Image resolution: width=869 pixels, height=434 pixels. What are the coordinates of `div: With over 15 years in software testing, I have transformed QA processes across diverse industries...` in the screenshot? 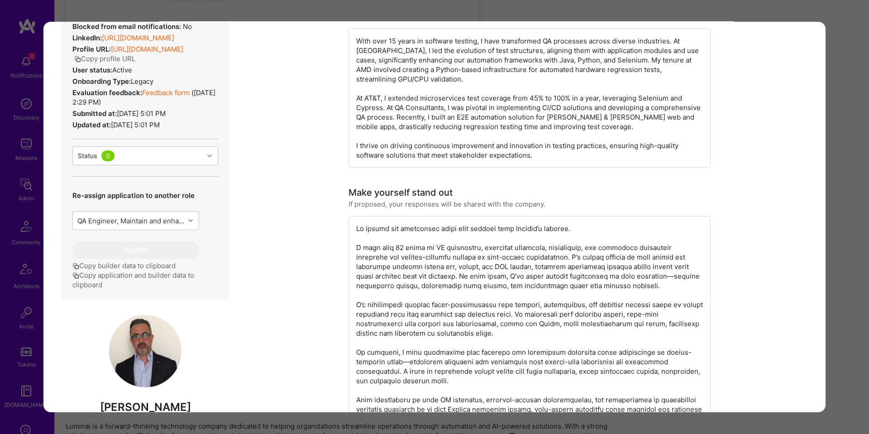 It's located at (530, 98).